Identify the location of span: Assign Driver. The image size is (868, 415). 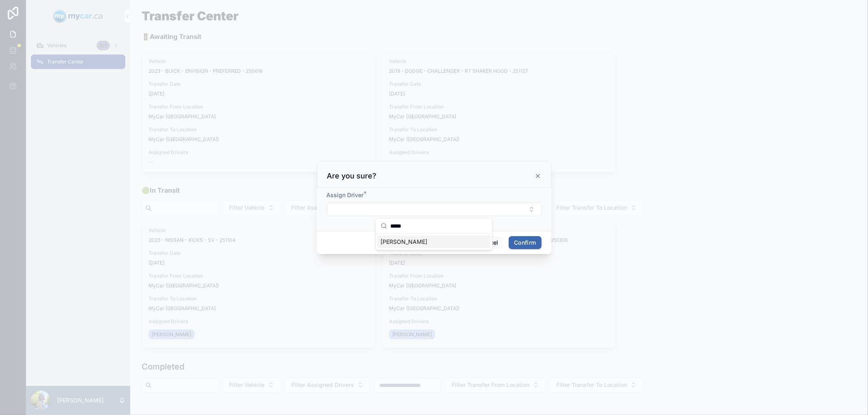
(345, 195).